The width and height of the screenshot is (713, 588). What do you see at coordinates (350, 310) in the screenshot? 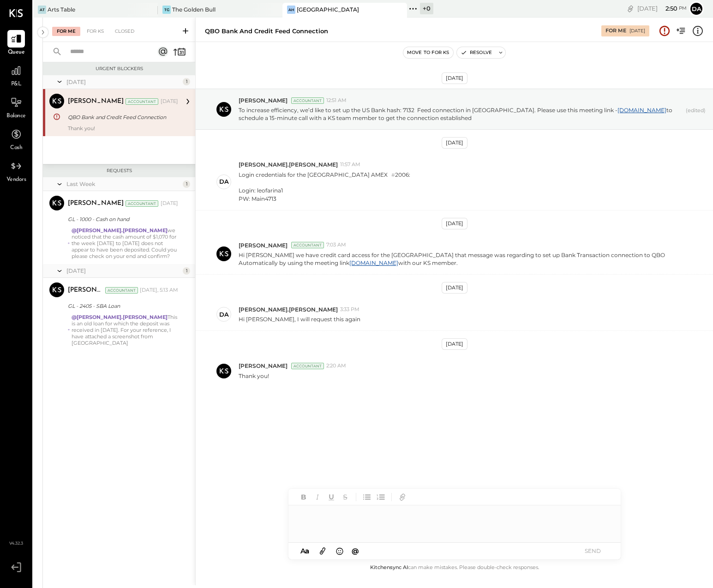
I see `span: 3:33 PM` at bounding box center [350, 310].